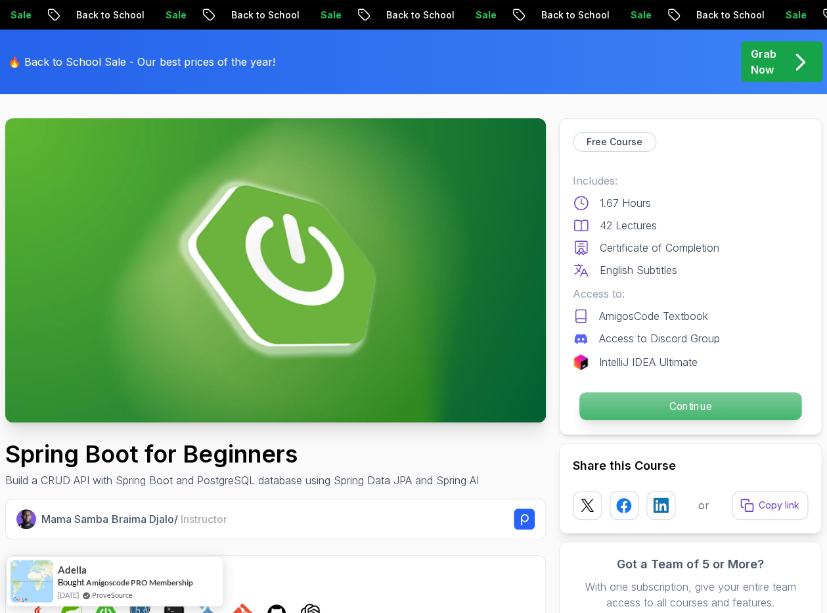 This screenshot has height=613, width=827. What do you see at coordinates (242, 480) in the screenshot?
I see `p: Build a CRUD API with Spring Boot and PostgreSQL database using Spring Data JPA and Spring AI` at bounding box center [242, 480].